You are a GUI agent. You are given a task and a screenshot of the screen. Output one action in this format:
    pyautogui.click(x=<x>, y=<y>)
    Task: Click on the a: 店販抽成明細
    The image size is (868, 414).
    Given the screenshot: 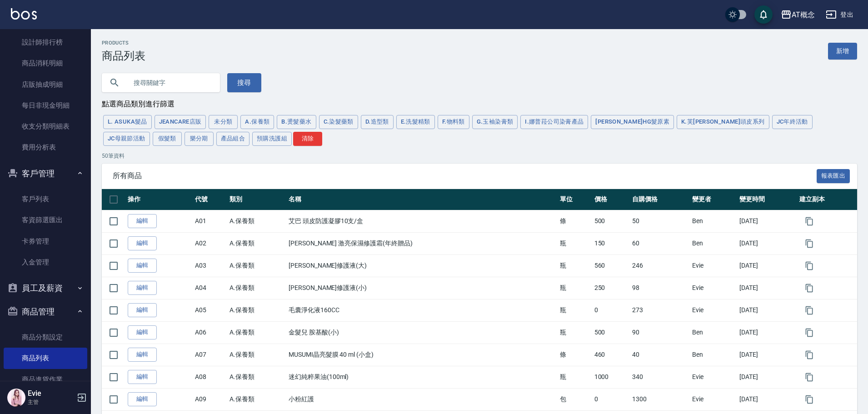 What is the action you would take?
    pyautogui.click(x=45, y=84)
    